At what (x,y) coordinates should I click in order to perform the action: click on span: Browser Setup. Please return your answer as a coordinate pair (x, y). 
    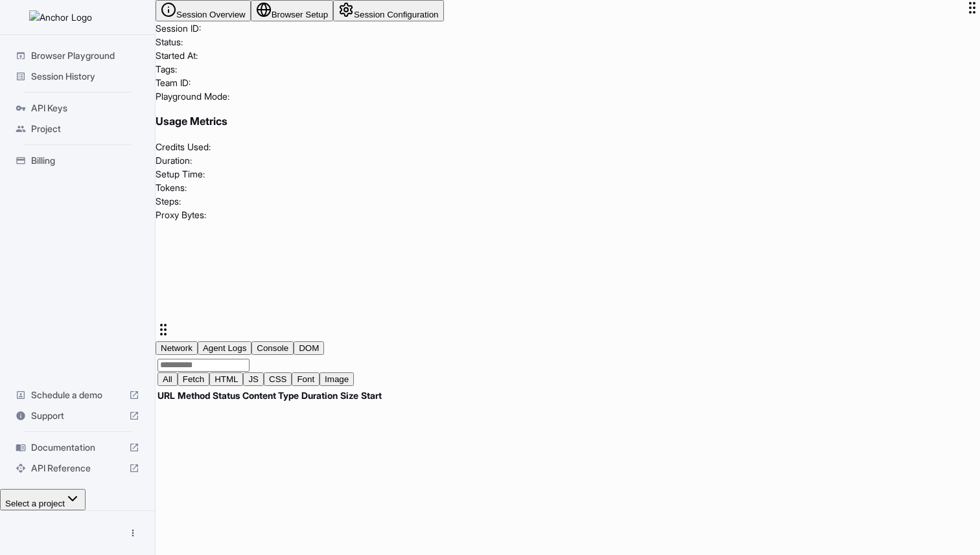
    Looking at the image, I should click on (299, 14).